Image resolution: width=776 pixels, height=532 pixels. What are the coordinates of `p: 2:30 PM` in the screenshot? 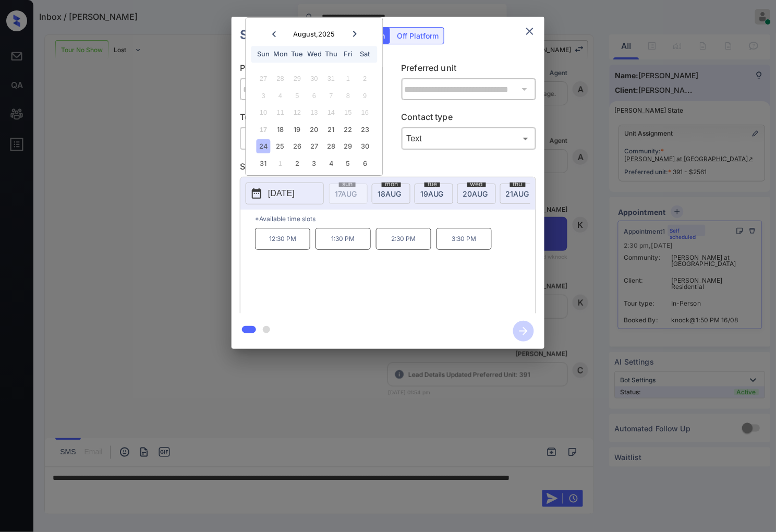 It's located at (403, 239).